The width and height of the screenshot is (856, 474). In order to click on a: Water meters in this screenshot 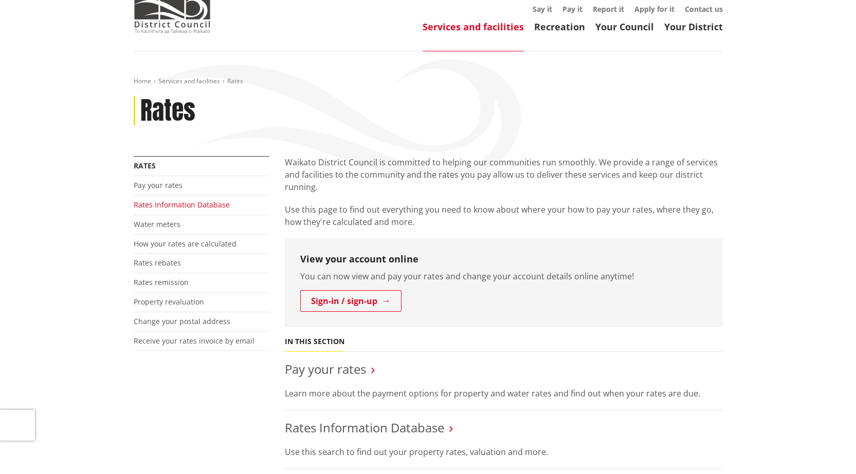, I will do `click(157, 224)`.